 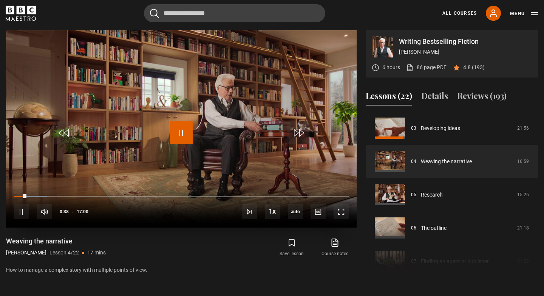 What do you see at coordinates (82, 212) in the screenshot?
I see `span: 17:00` at bounding box center [82, 212].